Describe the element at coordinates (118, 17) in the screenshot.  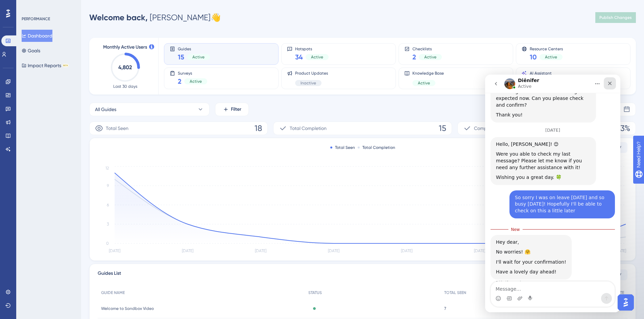
I see `span: Welcome back,` at that location.